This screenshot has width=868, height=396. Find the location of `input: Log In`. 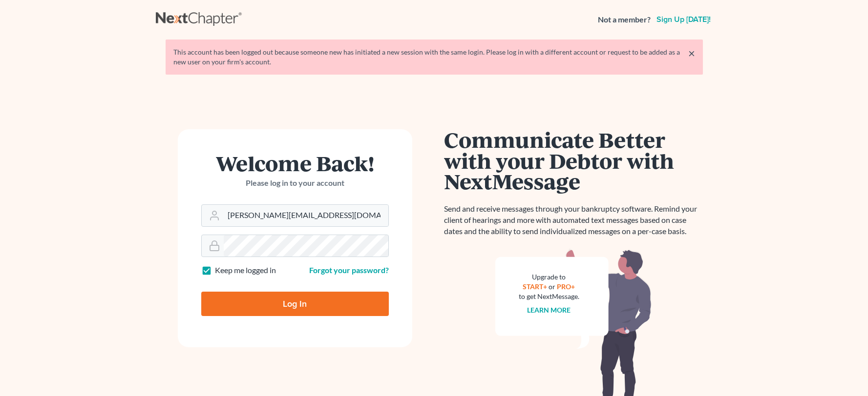

input: Log In is located at coordinates (295, 303).